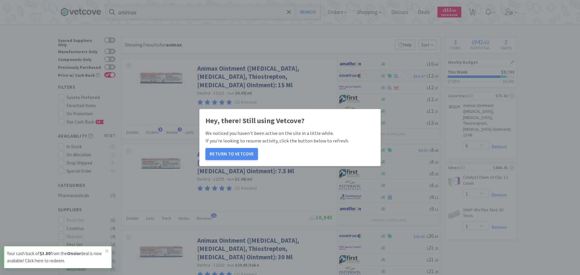 Image resolution: width=580 pixels, height=275 pixels. Describe the element at coordinates (45, 253) in the screenshot. I see `strong: $3.80` at that location.